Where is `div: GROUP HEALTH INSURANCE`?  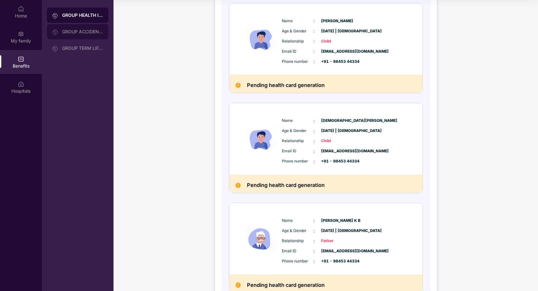 div: GROUP HEALTH INSURANCE is located at coordinates (83, 15).